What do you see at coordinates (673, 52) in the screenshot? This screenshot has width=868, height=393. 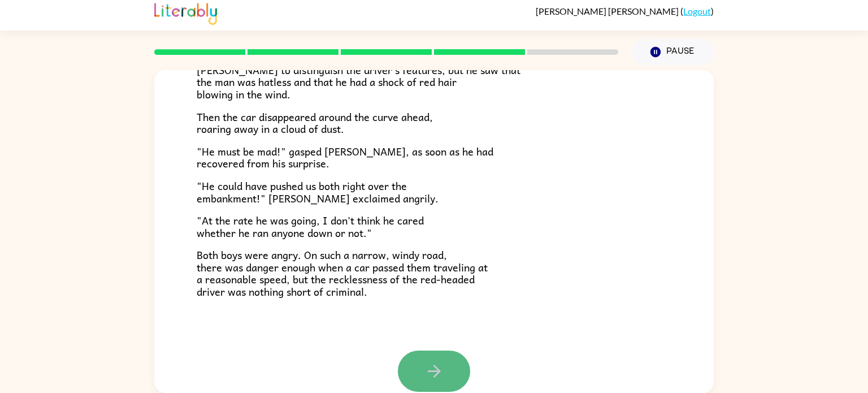 I see `button: Pause` at bounding box center [673, 52].